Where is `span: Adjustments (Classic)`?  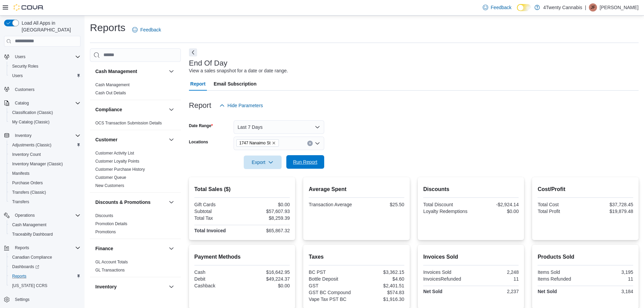
span: Adjustments (Classic) is located at coordinates (45, 145).